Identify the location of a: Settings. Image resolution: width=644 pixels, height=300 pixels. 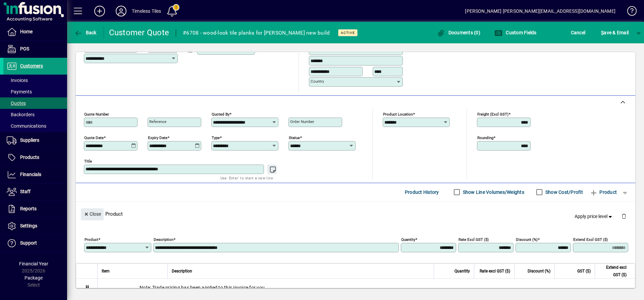
(35, 226).